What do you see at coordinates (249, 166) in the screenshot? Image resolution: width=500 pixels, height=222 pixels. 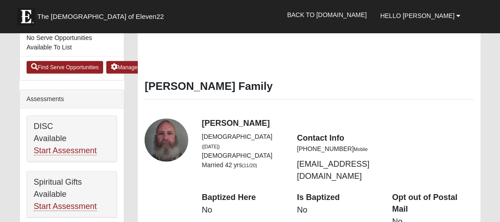 I see `small: (11/20)` at bounding box center [249, 166].